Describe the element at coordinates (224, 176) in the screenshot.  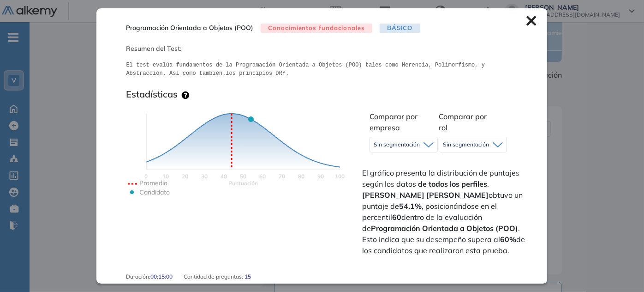
I see `text: 40` at that location.